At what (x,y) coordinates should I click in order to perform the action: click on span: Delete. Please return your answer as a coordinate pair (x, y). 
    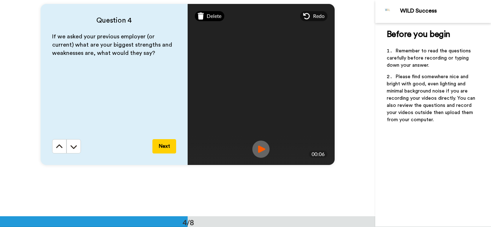
    Looking at the image, I should click on (214, 16).